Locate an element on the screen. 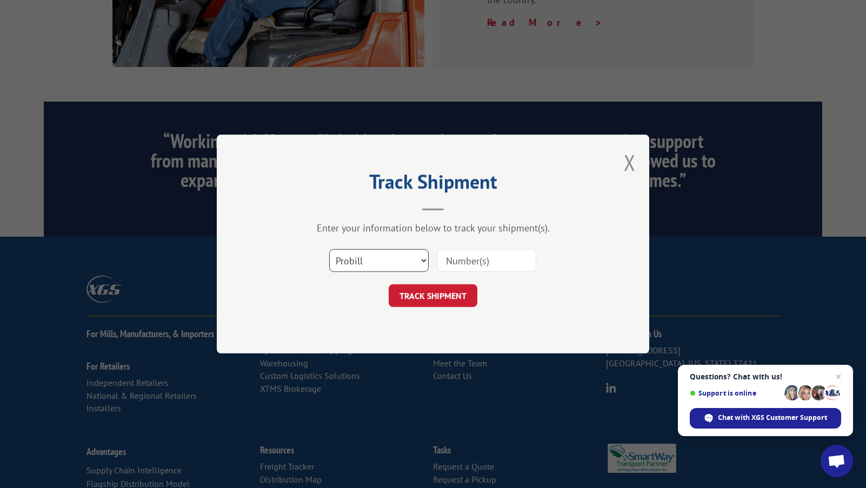 The width and height of the screenshot is (866, 488). span: Close chat is located at coordinates (838, 377).